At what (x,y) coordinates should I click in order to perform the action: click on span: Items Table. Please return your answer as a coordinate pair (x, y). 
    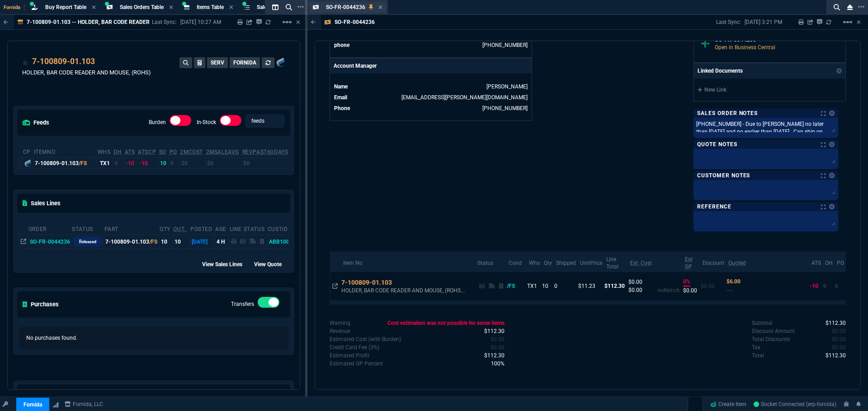
    Looking at the image, I should click on (210, 7).